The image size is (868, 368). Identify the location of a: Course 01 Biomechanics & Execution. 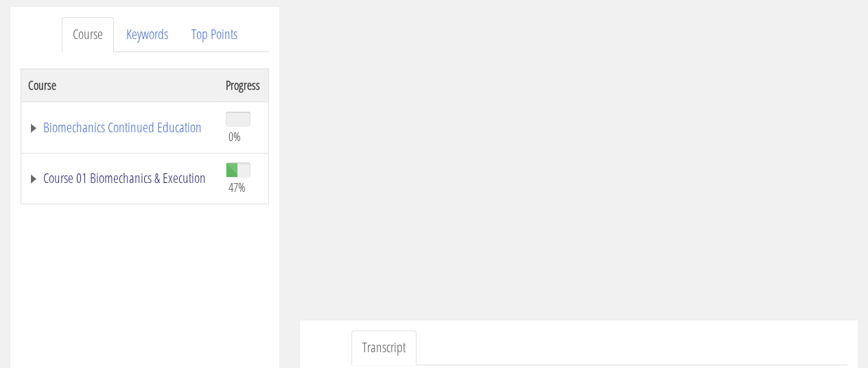
(120, 178).